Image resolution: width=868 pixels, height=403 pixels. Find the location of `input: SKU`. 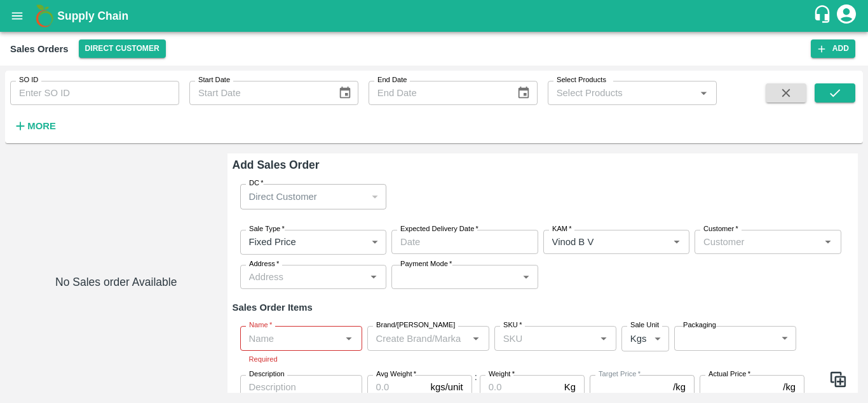

input: SKU is located at coordinates (545, 337).